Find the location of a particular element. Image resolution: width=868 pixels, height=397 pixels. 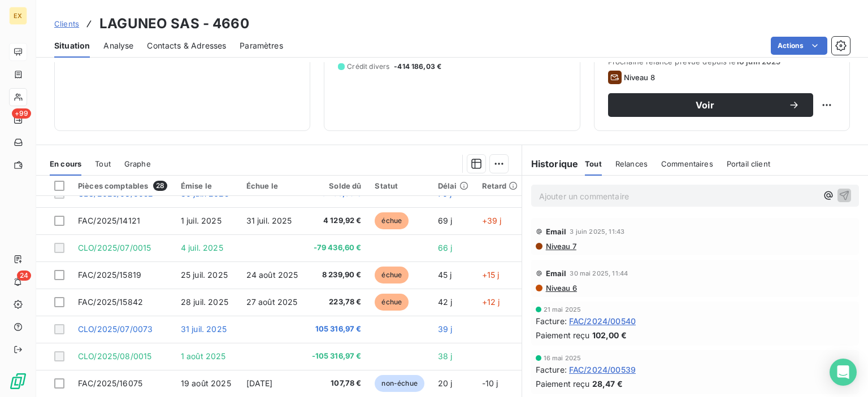

span: 24 is located at coordinates (24, 276).